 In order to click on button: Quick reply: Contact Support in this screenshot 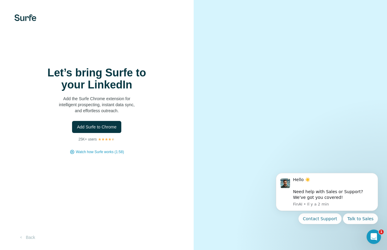, I will do `click(53, 53)`.